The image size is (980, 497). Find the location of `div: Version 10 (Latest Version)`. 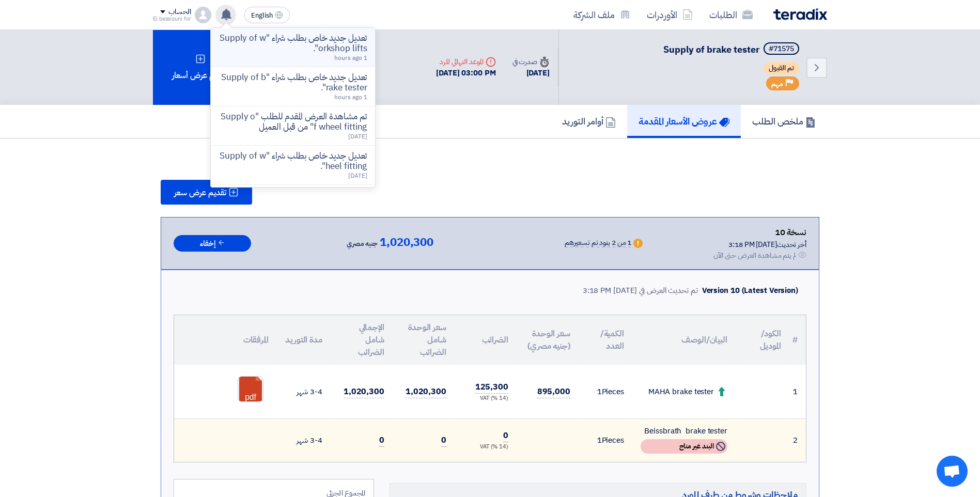

div: Version 10 (Latest Version) is located at coordinates (750, 291).